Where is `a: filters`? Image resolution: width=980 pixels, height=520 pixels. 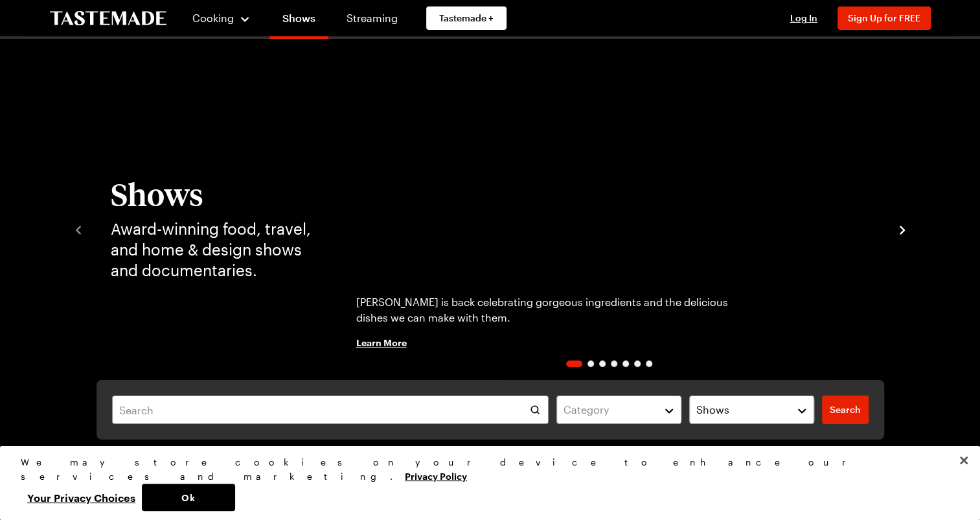 a: filters is located at coordinates (845, 409).